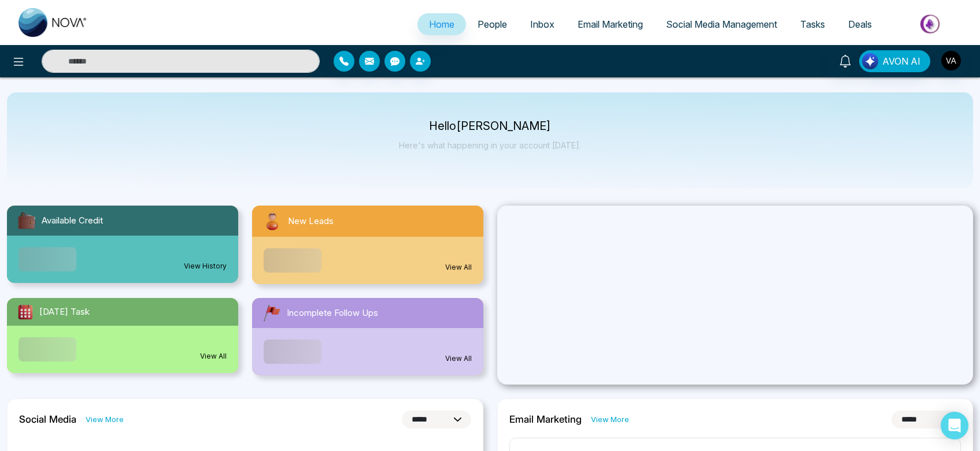 The image size is (980, 451). I want to click on span: Incomplete Follow Ups, so click(332, 313).